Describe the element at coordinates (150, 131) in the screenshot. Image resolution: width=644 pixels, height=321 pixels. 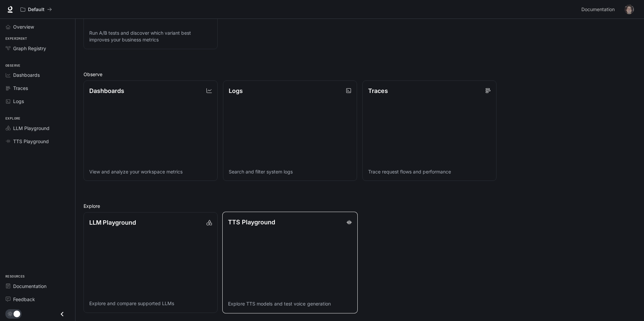
I see `a: DashboardsView and analyze your workspace metrics` at that location.